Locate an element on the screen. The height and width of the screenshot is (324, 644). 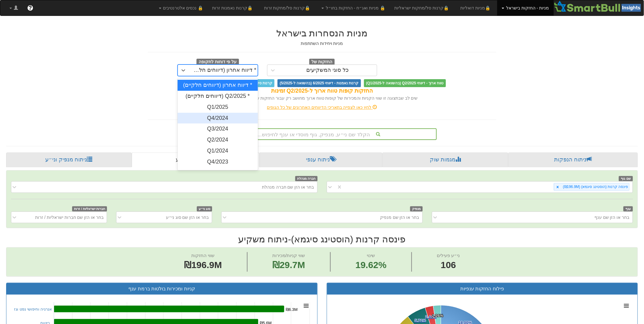
div: Q1/2024 is located at coordinates (217, 151).